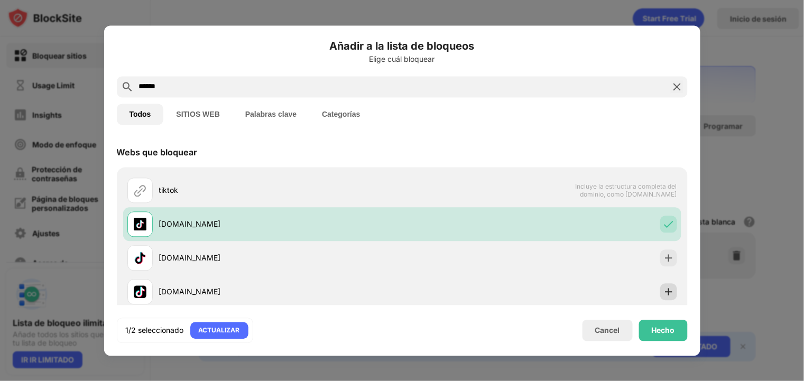 This screenshot has width=804, height=381. I want to click on button: SITIOS WEB, so click(198, 114).